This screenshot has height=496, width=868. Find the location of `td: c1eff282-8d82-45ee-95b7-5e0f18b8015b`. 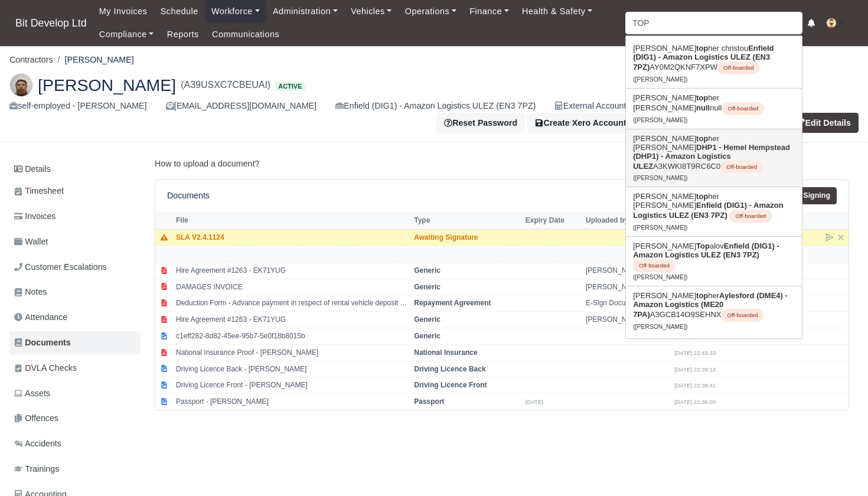

td: c1eff282-8d82-45ee-95b7-5e0f18b8015b is located at coordinates (292, 337).